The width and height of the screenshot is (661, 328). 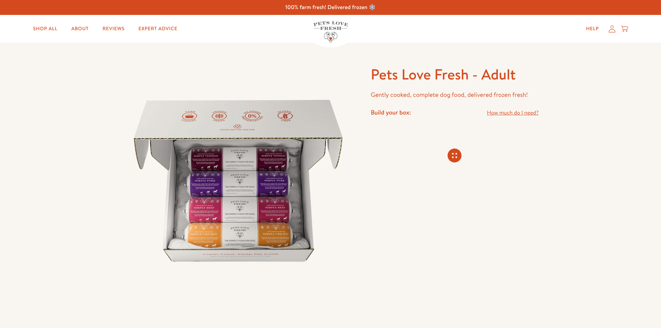 I want to click on svg: Connecting store, so click(x=454, y=155).